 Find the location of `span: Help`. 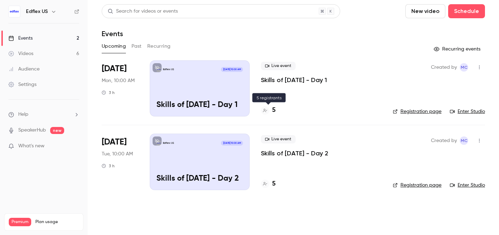

span: Help is located at coordinates (23, 114).